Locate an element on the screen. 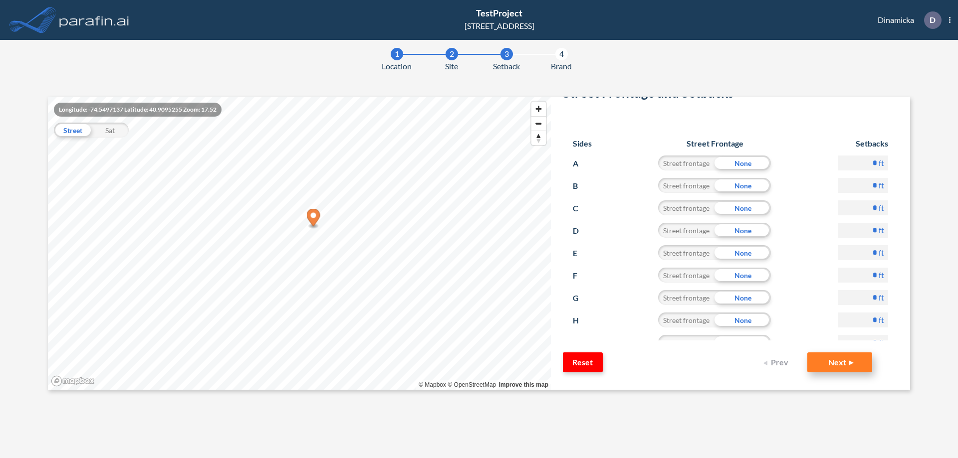  span: Location is located at coordinates (397, 66).